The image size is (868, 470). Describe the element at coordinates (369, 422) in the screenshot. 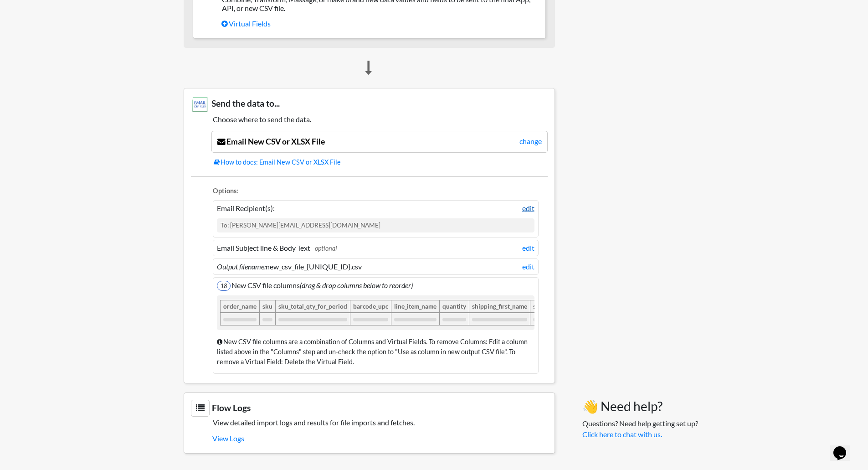

I see `h5: View detailed import logs and results for file imports and fetches.` at that location.